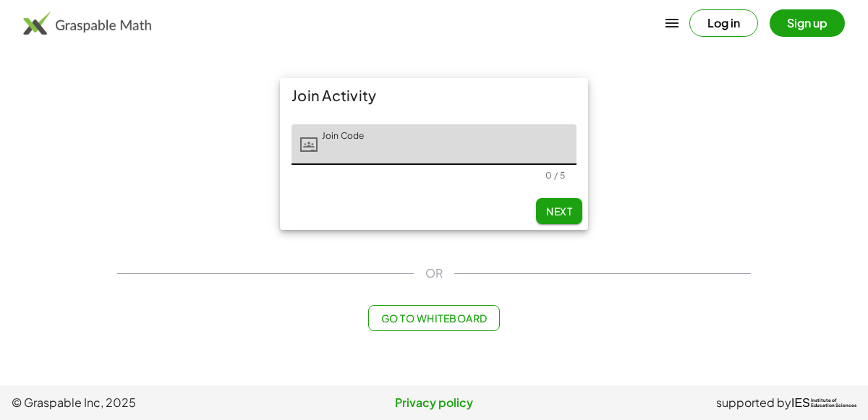  I want to click on span: supported by, so click(754, 403).